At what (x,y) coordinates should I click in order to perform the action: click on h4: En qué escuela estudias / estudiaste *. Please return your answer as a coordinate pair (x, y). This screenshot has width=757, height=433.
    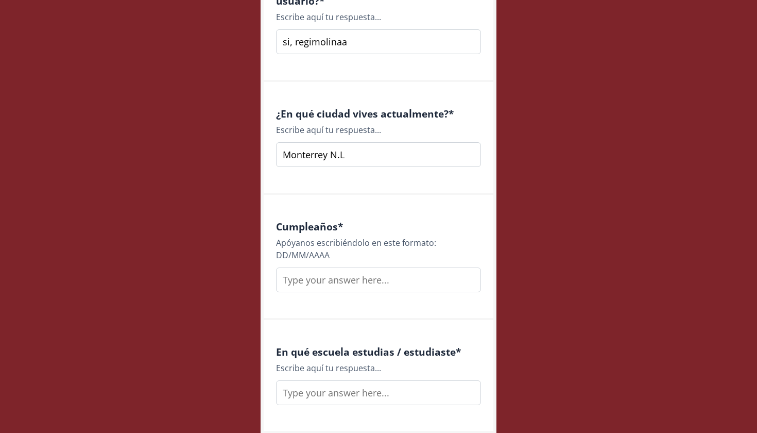
    Looking at the image, I should click on (378, 351).